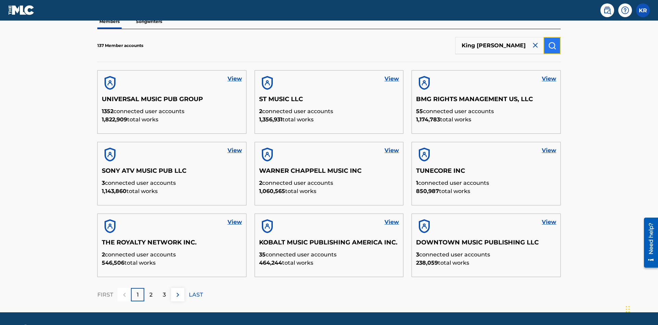  I want to click on p: FIRST, so click(105, 295).